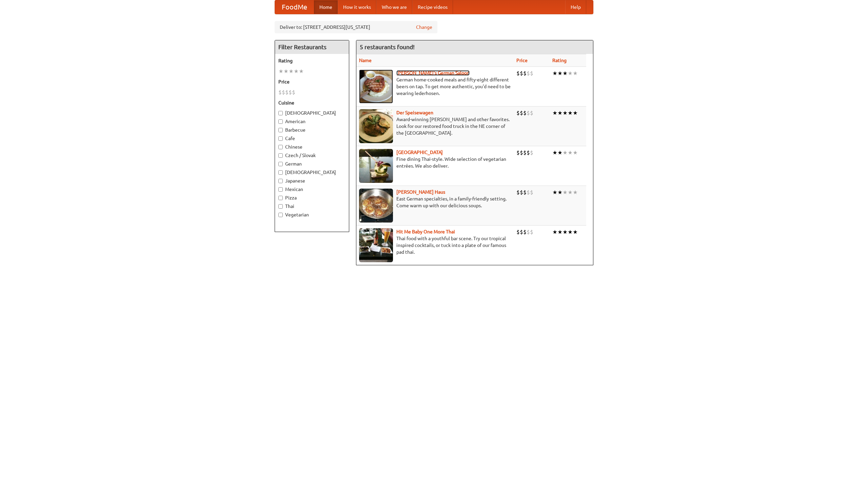 This screenshot has width=868, height=480. Describe the element at coordinates (426, 232) in the screenshot. I see `b: Hit Me Baby One More Thai` at that location.